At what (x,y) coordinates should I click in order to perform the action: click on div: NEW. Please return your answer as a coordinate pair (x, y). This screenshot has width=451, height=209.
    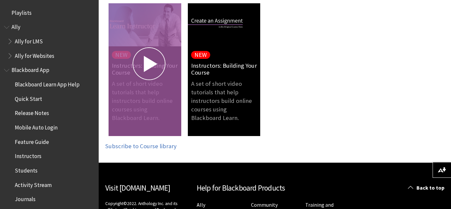
    Looking at the image, I should click on (201, 55).